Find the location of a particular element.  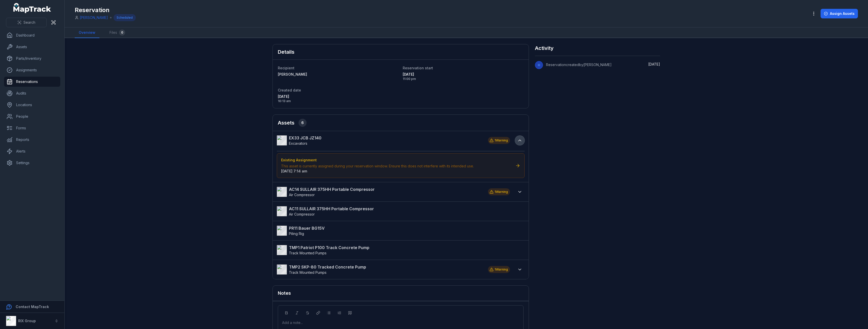

span: 10:13 am is located at coordinates (338, 101).